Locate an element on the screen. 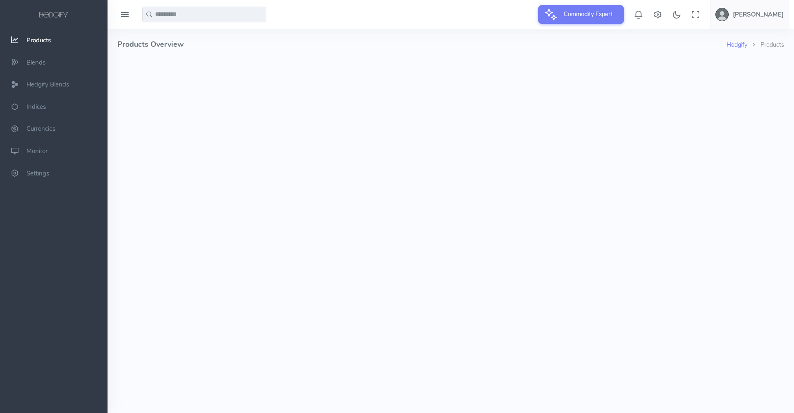 This screenshot has width=794, height=413. span: Products is located at coordinates (38, 40).